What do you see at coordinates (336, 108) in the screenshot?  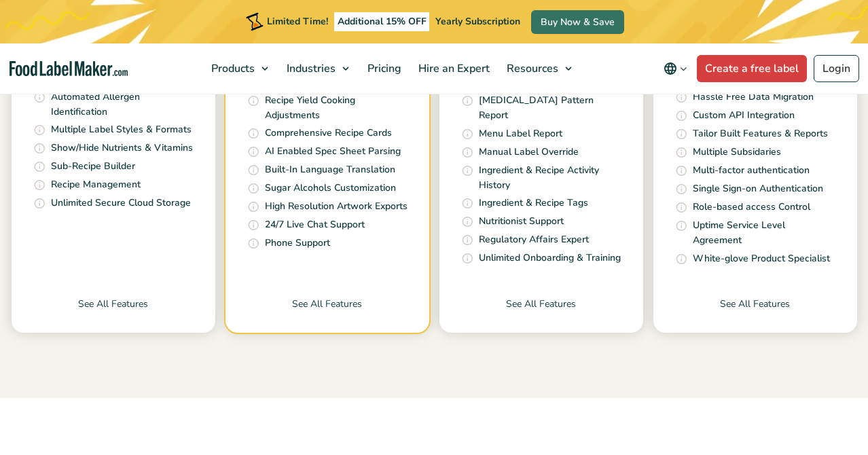 I see `p: Recipe Yield Cooking Adjustments` at bounding box center [336, 108].